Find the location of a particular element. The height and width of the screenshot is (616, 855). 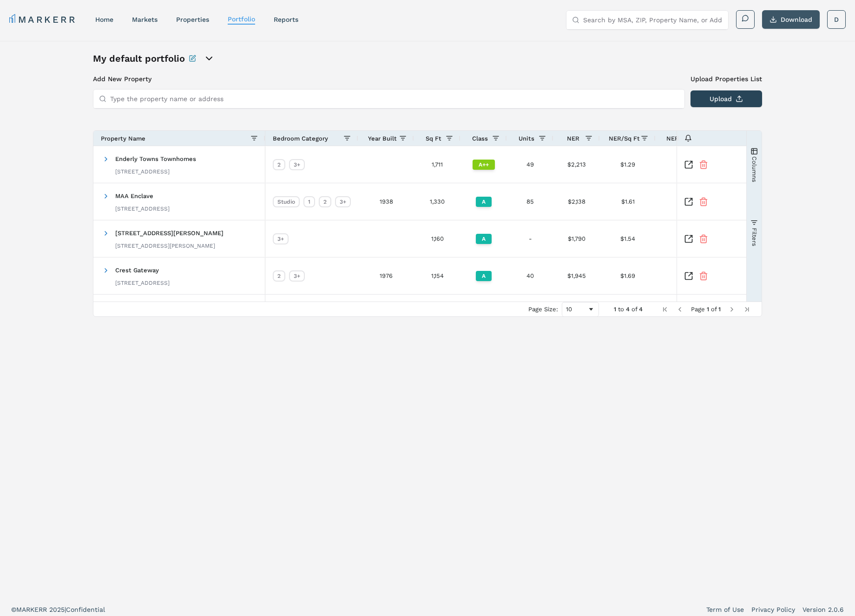

span: NER Growth (Weekly) is located at coordinates (698, 138).